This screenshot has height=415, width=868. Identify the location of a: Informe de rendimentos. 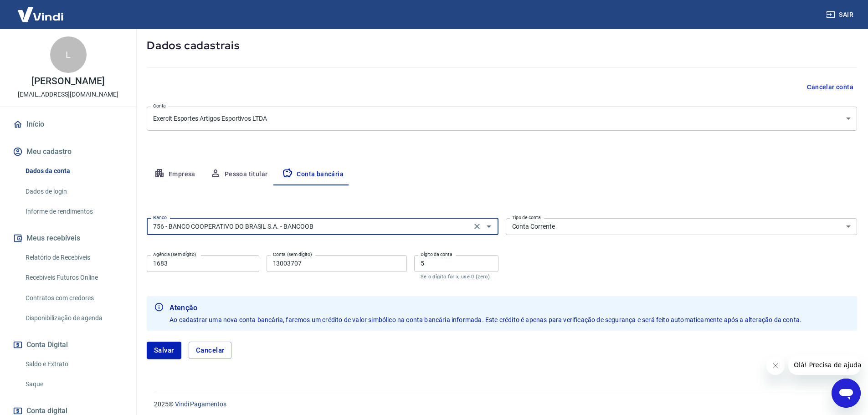
(73, 211).